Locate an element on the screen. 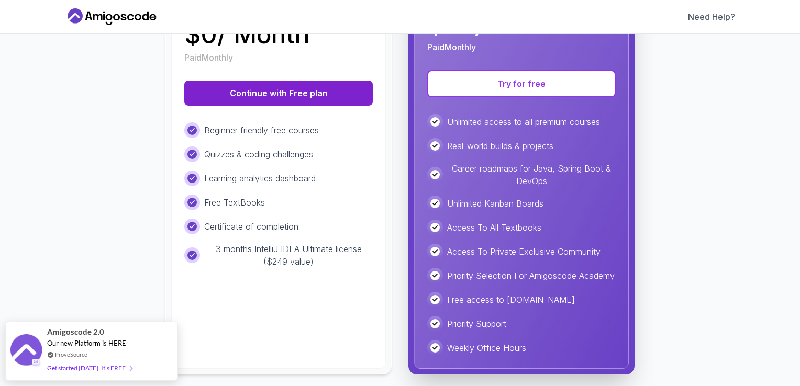 The width and height of the screenshot is (800, 386). p: Access To Private Exclusive Community is located at coordinates (524, 252).